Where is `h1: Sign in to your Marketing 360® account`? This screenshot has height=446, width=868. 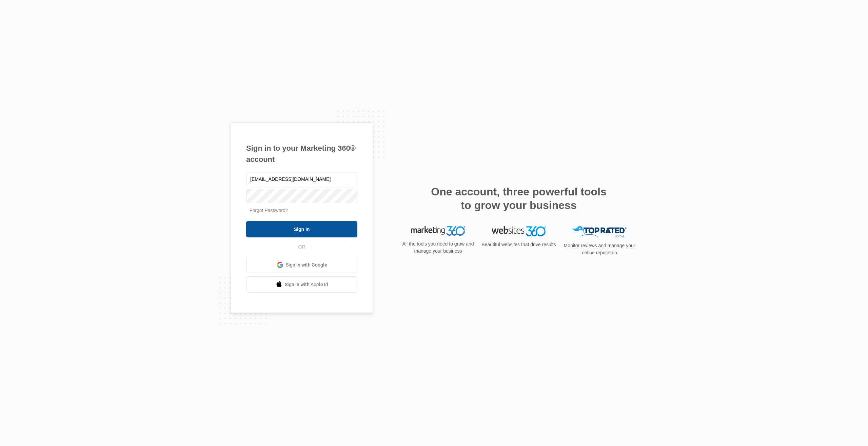 h1: Sign in to your Marketing 360® account is located at coordinates (301, 154).